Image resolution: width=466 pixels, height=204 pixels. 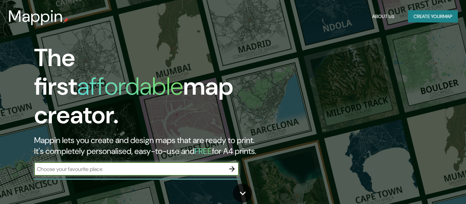 What do you see at coordinates (130, 169) in the screenshot?
I see `input: Choose your favourite place` at bounding box center [130, 169].